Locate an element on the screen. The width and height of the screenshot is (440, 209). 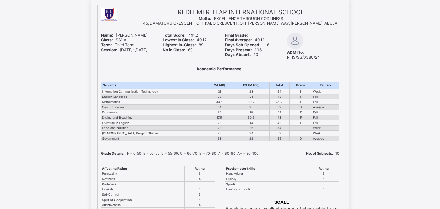
td: 55 is located at coordinates (279, 138).